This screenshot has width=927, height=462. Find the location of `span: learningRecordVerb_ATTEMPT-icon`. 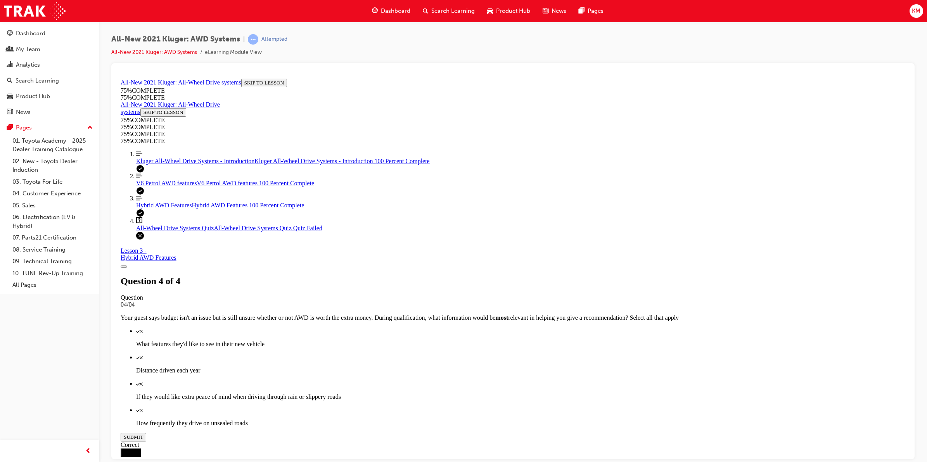

span: learningRecordVerb_ATTEMPT-icon is located at coordinates (253, 39).